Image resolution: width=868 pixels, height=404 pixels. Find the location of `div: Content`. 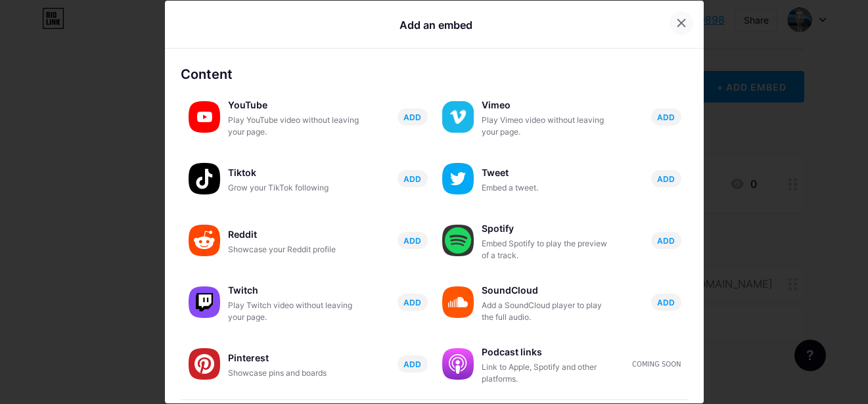

div: Content is located at coordinates (434, 74).